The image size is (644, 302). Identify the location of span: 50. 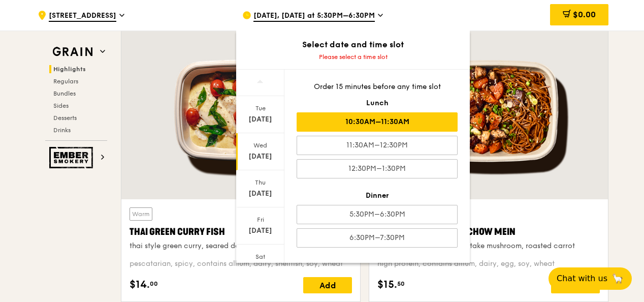
(401, 284).